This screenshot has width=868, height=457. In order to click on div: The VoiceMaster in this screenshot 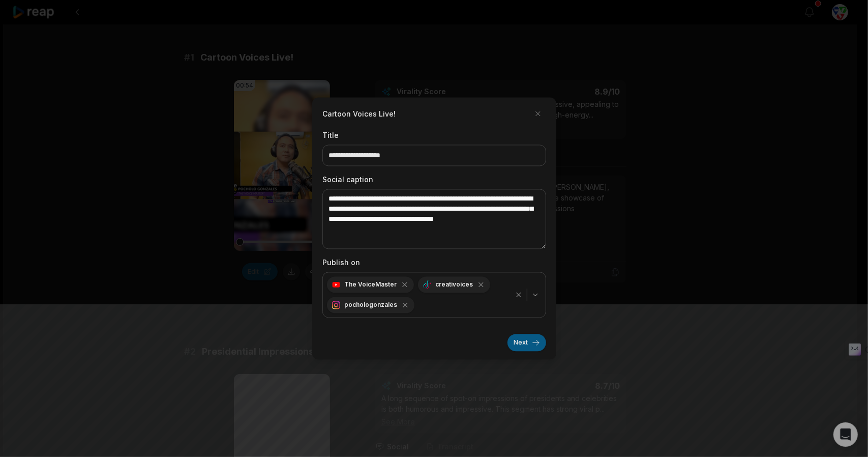, I will do `click(370, 285)`.